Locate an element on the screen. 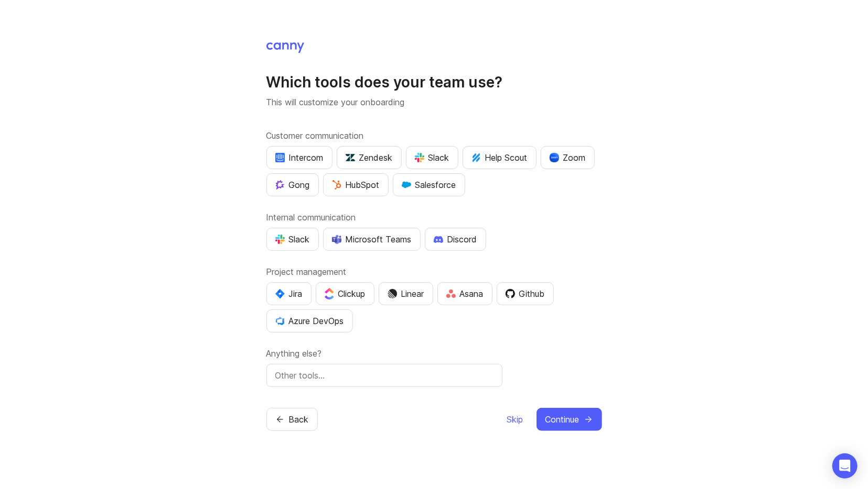  button: Discord is located at coordinates (455, 239).